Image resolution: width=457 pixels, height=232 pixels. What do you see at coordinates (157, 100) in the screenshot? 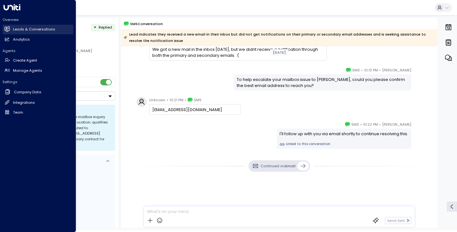
I see `span: Unknown` at bounding box center [157, 100].